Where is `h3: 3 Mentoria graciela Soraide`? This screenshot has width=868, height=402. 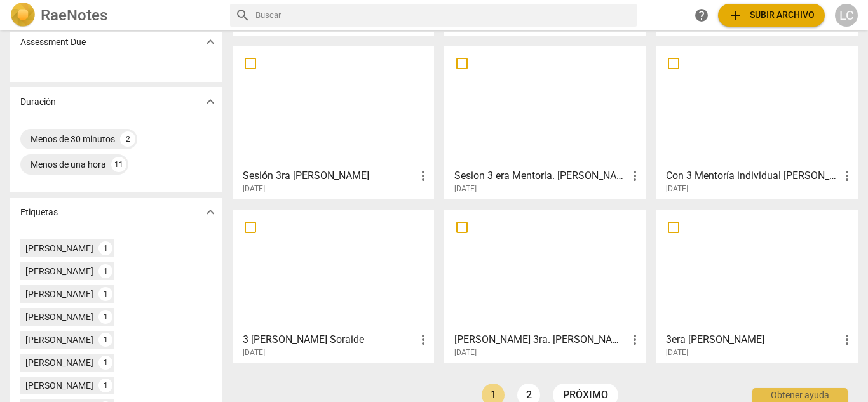 h3: 3 Mentoria graciela Soraide is located at coordinates (329, 340).